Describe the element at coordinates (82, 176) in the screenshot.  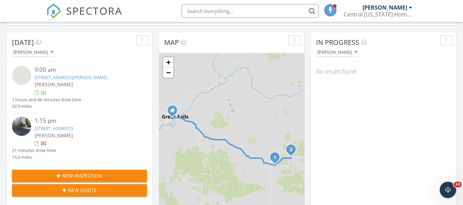
I see `span: New Inspection` at that location.